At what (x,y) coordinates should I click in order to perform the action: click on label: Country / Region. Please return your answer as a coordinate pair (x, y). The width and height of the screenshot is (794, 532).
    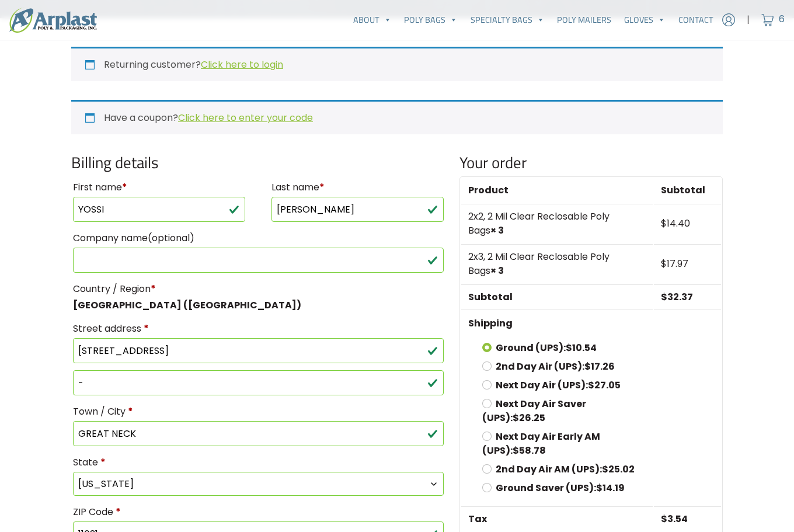
    Looking at the image, I should click on (258, 289).